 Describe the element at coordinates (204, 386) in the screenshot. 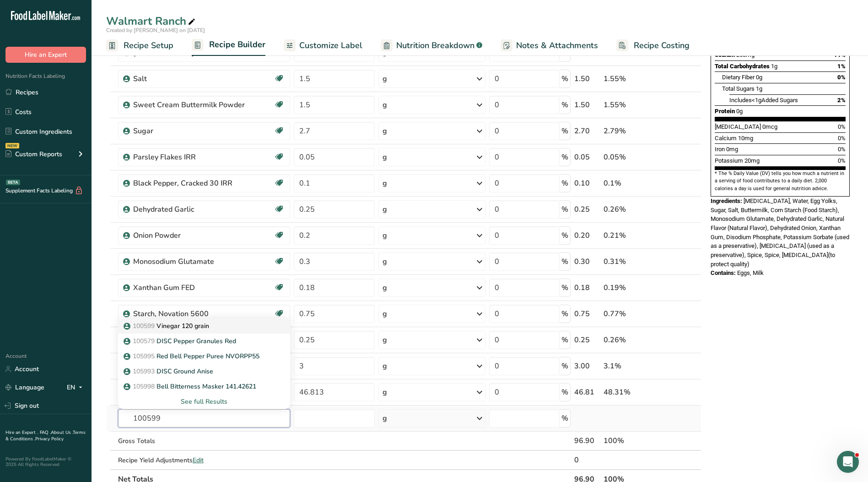

I see `a: 105998Bell Bitterness Masker 141.42621` at that location.